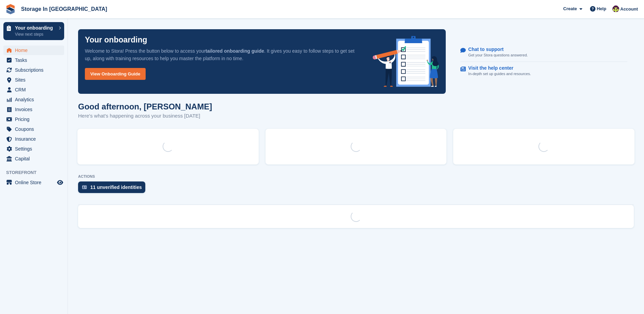 Image resolution: width=644 pixels, height=314 pixels. What do you see at coordinates (356, 176) in the screenshot?
I see `p: ACTIONS` at bounding box center [356, 176].